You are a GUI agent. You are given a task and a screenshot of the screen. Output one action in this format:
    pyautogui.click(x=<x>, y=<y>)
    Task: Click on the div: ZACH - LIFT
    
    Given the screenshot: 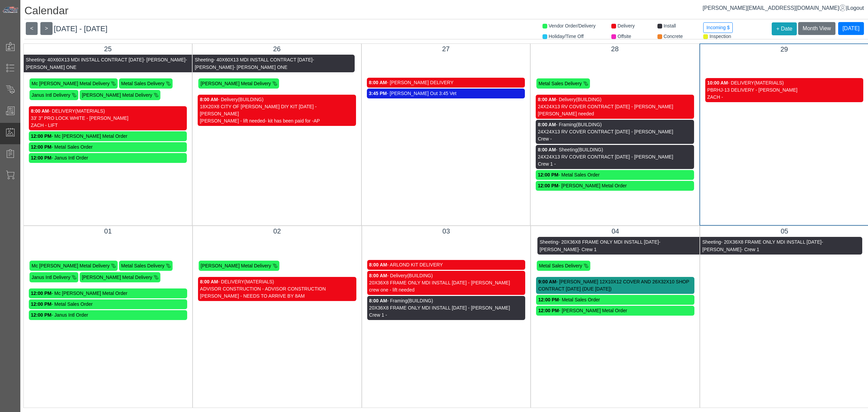 What is the action you would take?
    pyautogui.click(x=108, y=125)
    